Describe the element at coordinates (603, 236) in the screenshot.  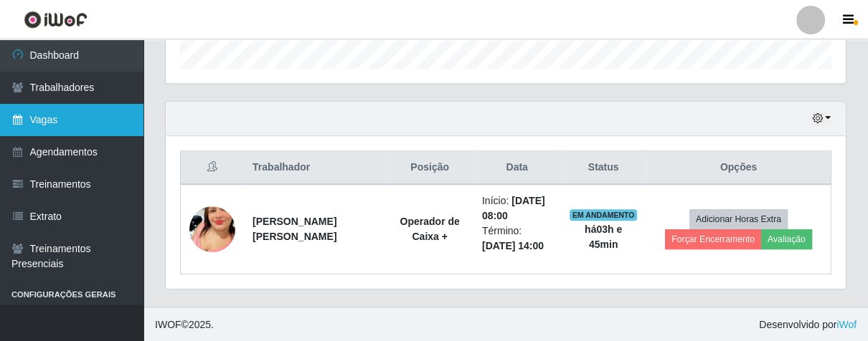
I see `strong: há 03 h e 45 min` at that location.